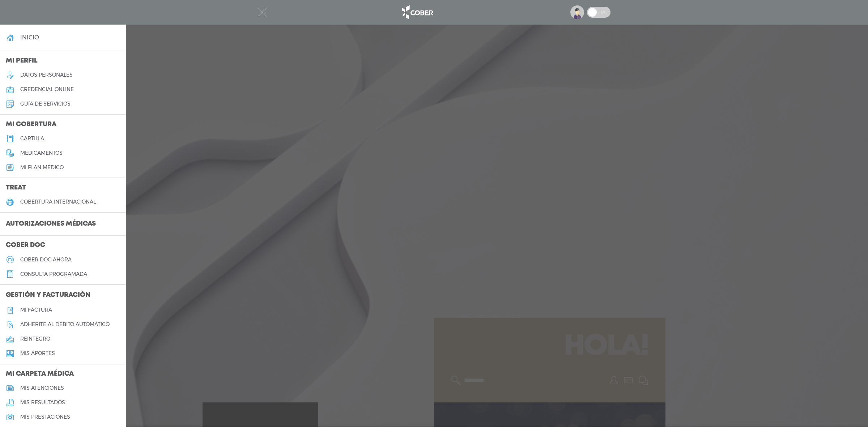 This screenshot has width=868, height=427. Describe the element at coordinates (36, 310) in the screenshot. I see `h5: Mi factura` at that location.